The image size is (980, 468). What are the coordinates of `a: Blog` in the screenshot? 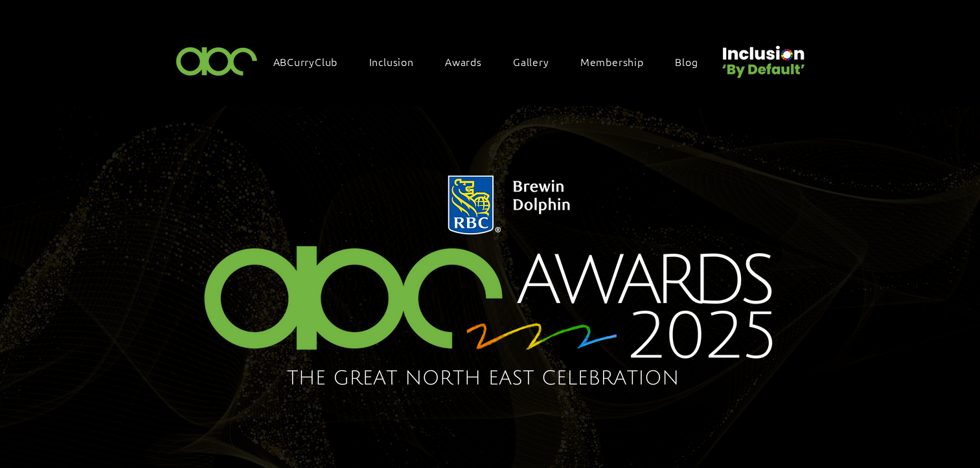 It's located at (693, 62).